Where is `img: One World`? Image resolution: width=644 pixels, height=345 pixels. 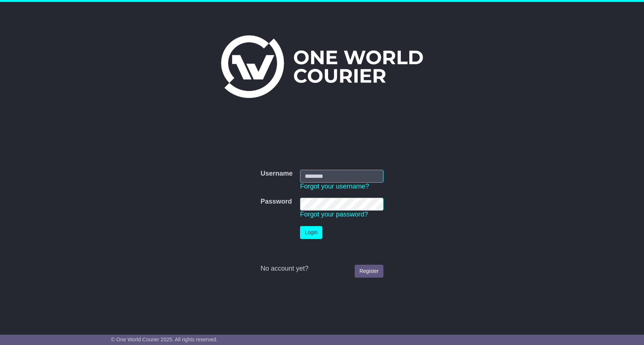
img: One World is located at coordinates (322, 67).